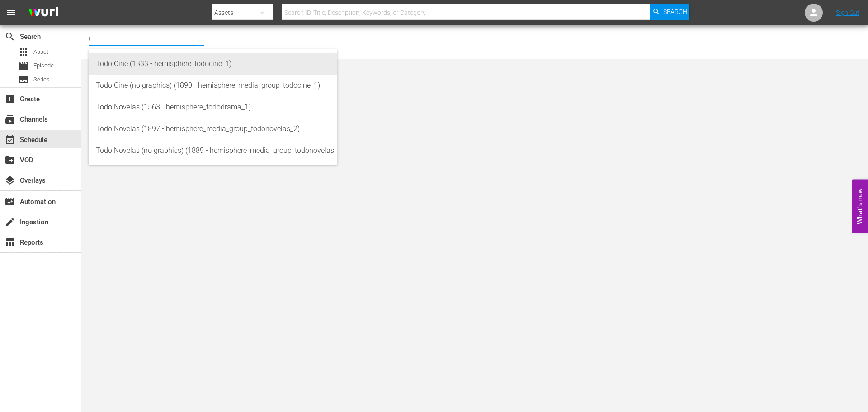 This screenshot has height=412, width=868. I want to click on div: Todo Novelas (1563 - hemisphere_tododrama_1), so click(213, 107).